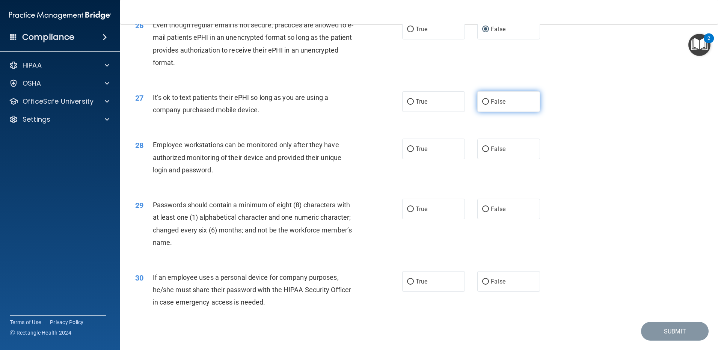  I want to click on a: Terms of Use, so click(25, 322).